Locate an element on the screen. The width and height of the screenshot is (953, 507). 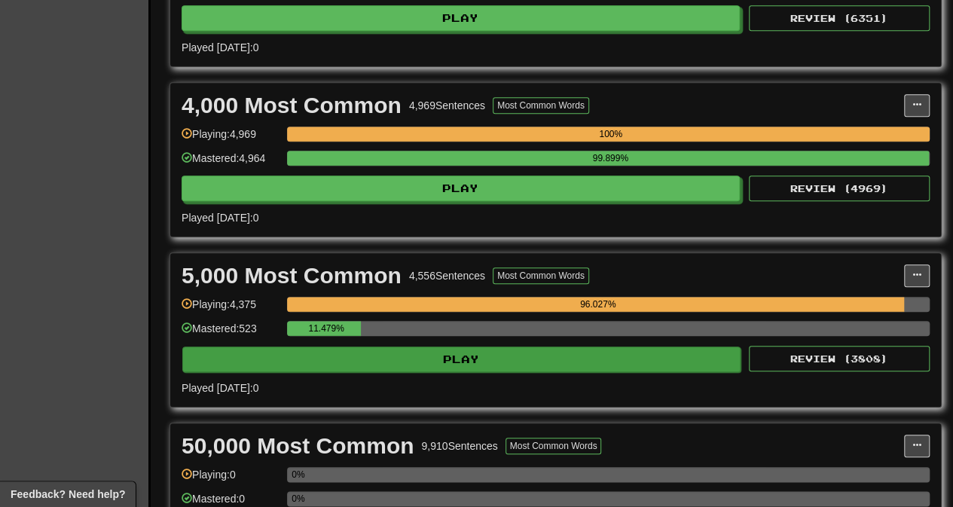
div: 50,000 Most Common is located at coordinates (298, 446).